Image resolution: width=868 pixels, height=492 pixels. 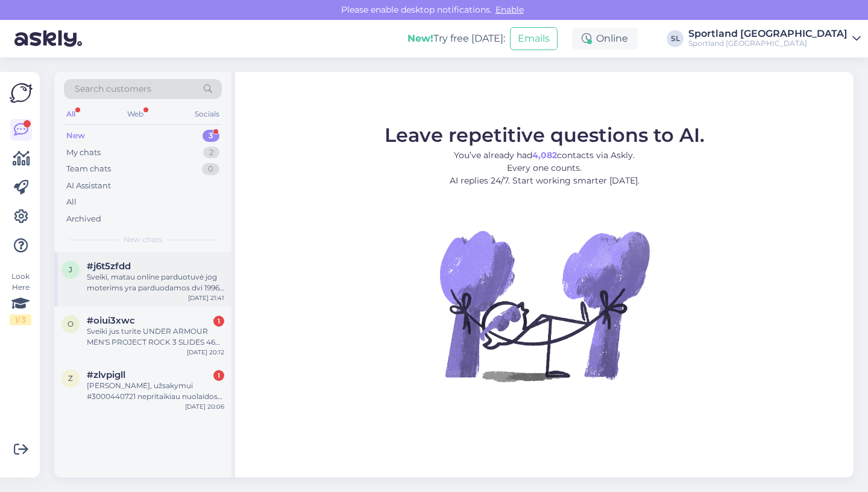 I want to click on div: Online, so click(x=605, y=39).